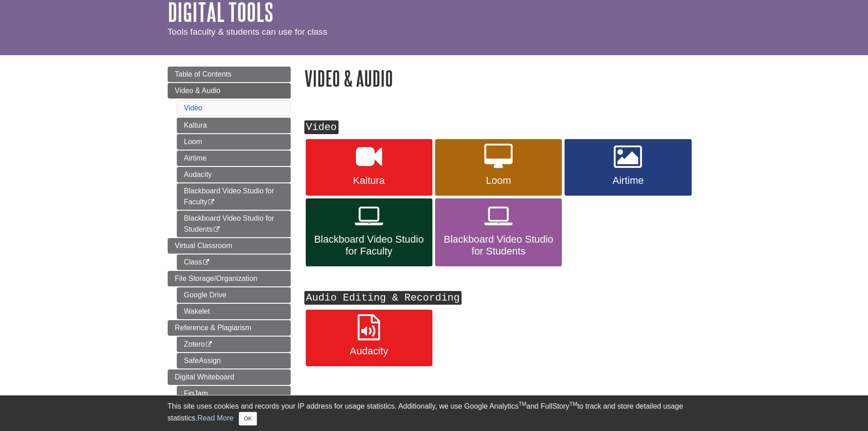 This screenshot has width=868, height=431. I want to click on a: Video & Audio, so click(229, 91).